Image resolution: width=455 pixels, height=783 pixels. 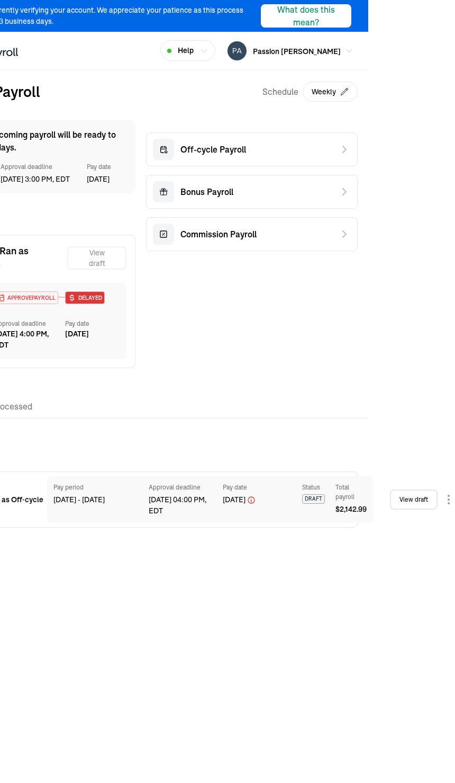 I want to click on div: Status, so click(x=313, y=487).